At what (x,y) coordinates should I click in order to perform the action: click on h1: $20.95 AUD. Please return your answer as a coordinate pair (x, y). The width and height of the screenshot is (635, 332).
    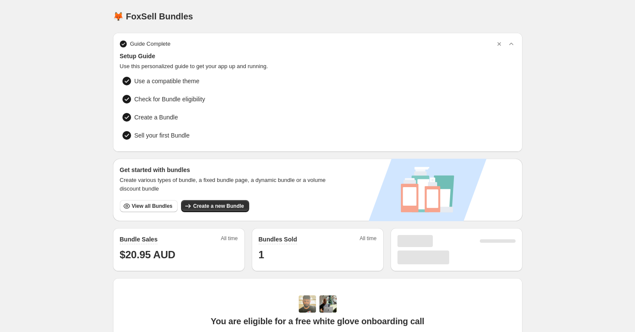
    Looking at the image, I should click on (179, 255).